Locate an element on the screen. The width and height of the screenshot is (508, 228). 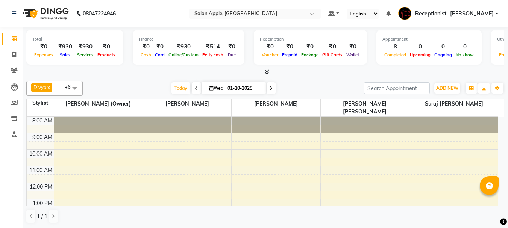
span: Ongoing is located at coordinates (443, 55).